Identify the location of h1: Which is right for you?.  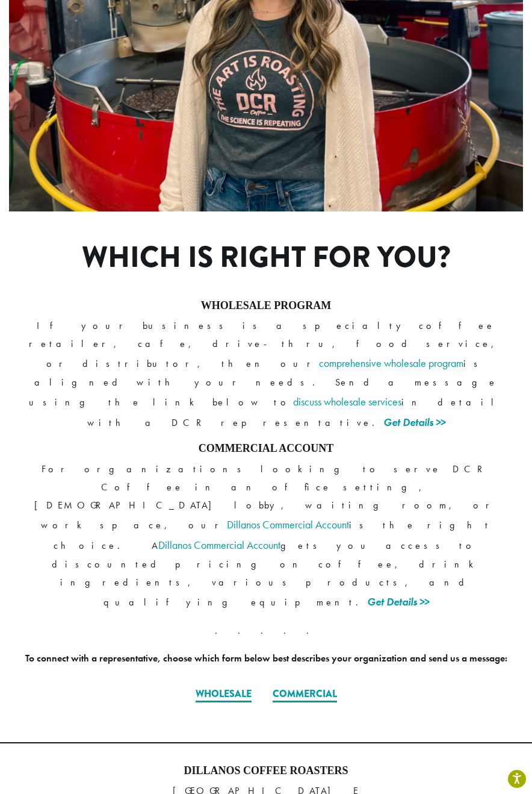
(266, 258).